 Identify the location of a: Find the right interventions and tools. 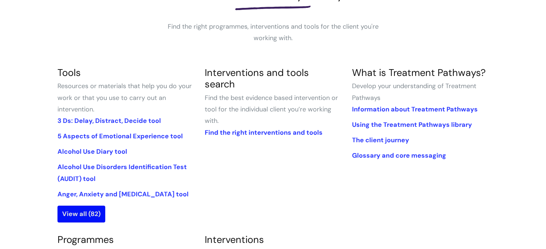
(263, 133).